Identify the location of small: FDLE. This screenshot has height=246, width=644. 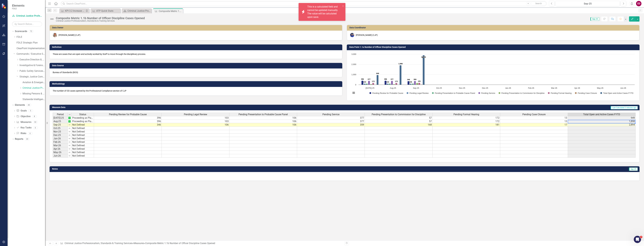
(18, 8).